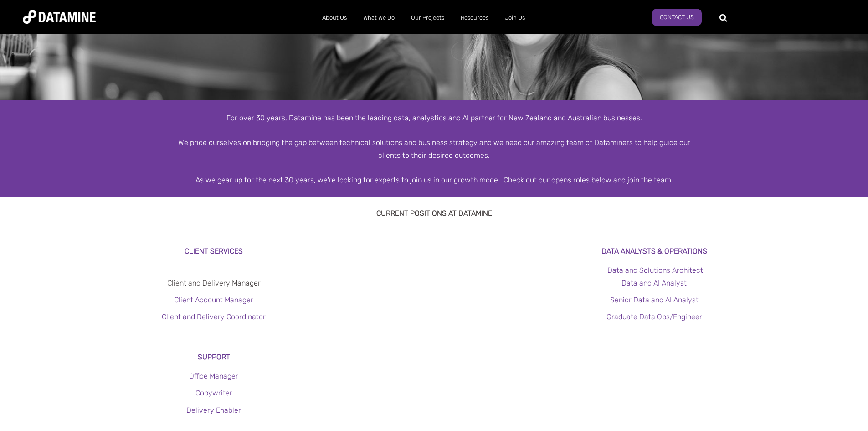  Describe the element at coordinates (655, 270) in the screenshot. I see `a: Data and Solutions Architect` at that location.